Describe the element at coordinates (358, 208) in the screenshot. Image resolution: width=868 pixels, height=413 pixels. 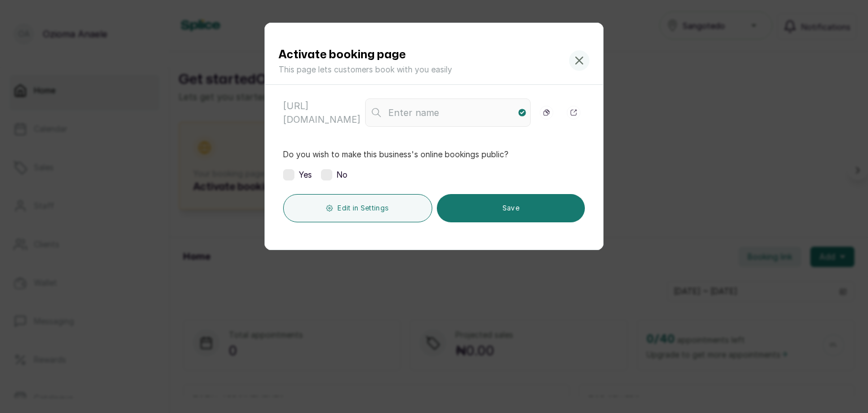
I see `button: Edit in Settings` at that location.